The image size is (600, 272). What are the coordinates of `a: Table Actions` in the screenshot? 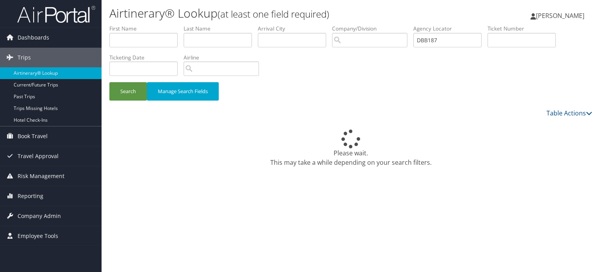 It's located at (569, 113).